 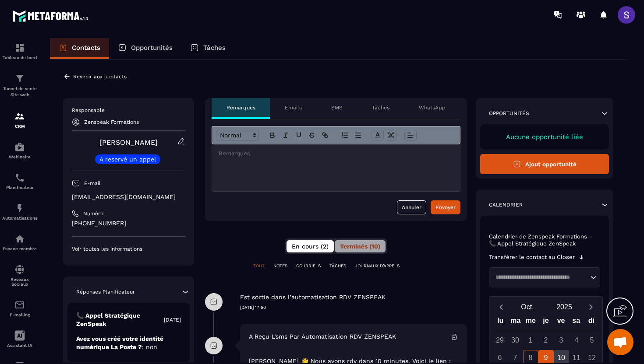 What do you see at coordinates (545, 240) in the screenshot?
I see `p: Calendrier de Zenspeak Formations - 📞 Appel Stratégique ZenSpeak` at bounding box center [545, 240].